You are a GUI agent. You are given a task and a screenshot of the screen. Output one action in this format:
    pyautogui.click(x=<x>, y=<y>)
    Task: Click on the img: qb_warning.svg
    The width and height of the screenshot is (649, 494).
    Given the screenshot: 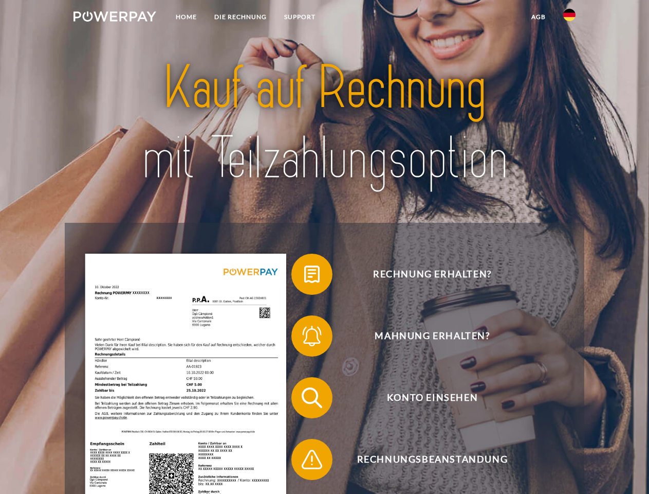 What is the action you would take?
    pyautogui.click(x=312, y=459)
    